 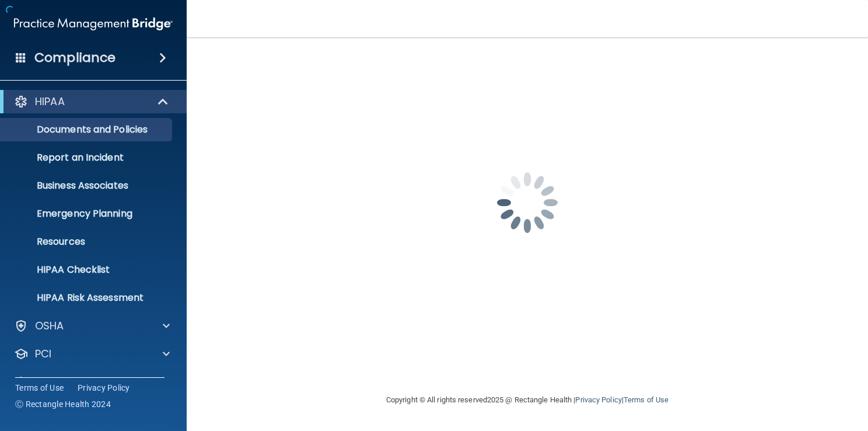 I want to click on p: Report an Incident, so click(x=87, y=157).